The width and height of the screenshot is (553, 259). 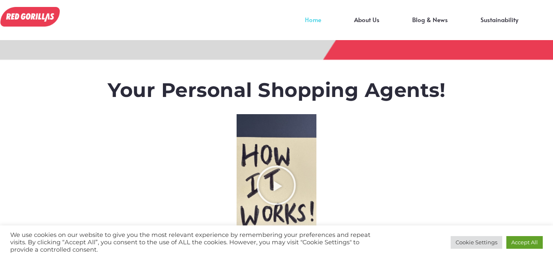 What do you see at coordinates (367, 26) in the screenshot?
I see `a: About Us` at bounding box center [367, 26].